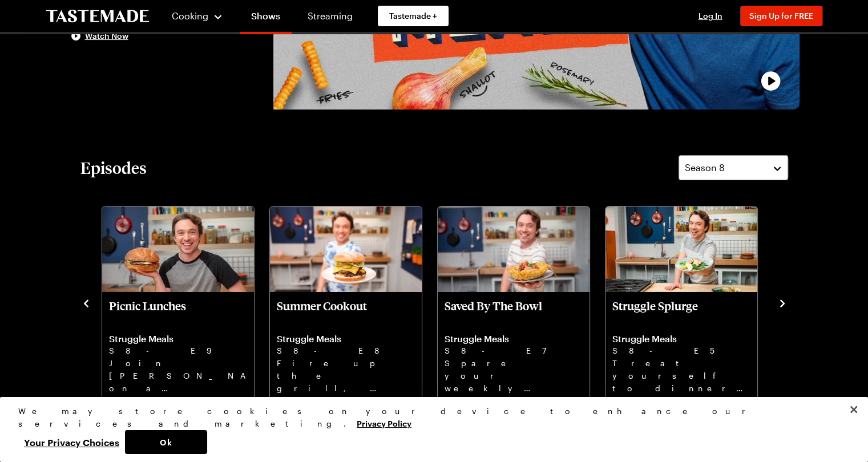 This screenshot has width=868, height=462. Describe the element at coordinates (413, 16) in the screenshot. I see `a: Tastemade +` at that location.